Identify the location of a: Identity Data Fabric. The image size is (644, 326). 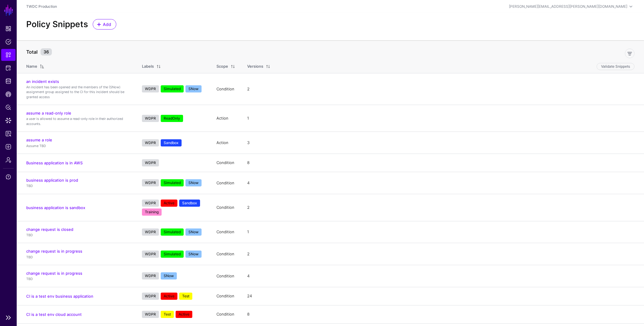
(8, 81).